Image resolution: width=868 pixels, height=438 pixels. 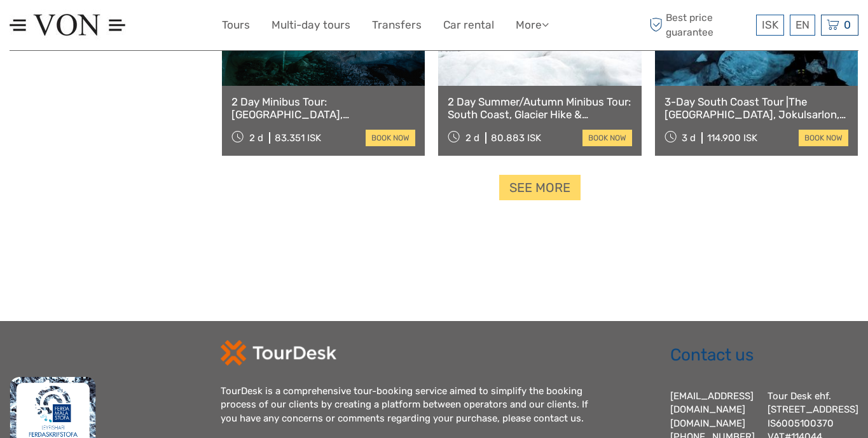 I want to click on div: EN, so click(x=803, y=25).